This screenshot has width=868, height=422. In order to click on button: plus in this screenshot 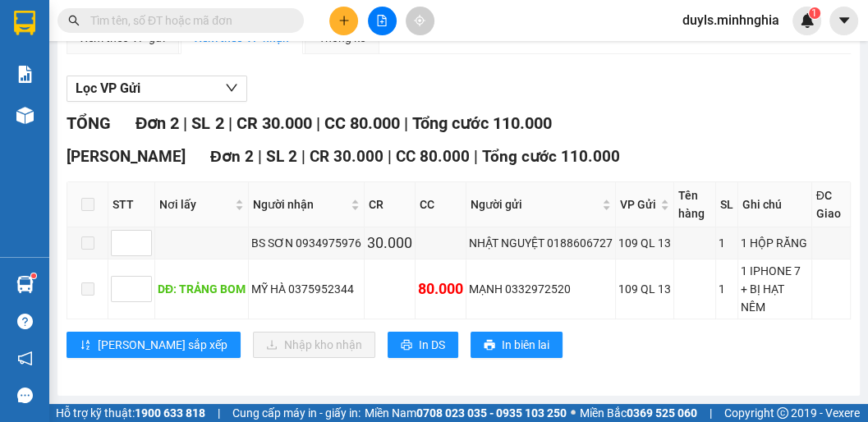, I will do `click(343, 21)`.